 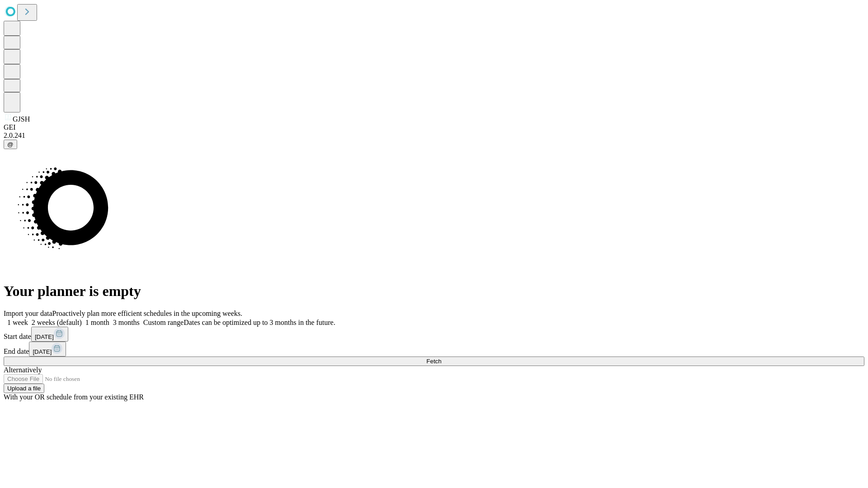 What do you see at coordinates (24, 388) in the screenshot?
I see `button: Upload a file` at bounding box center [24, 388].